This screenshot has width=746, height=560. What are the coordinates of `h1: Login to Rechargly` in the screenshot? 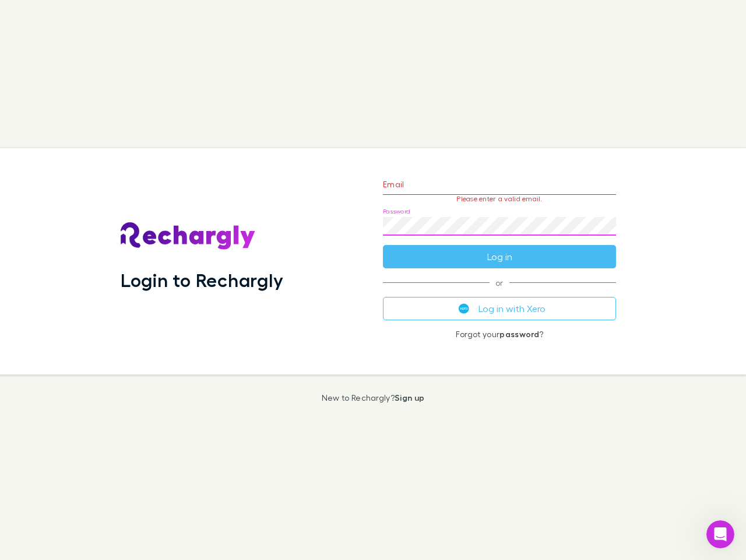 It's located at (201, 280).